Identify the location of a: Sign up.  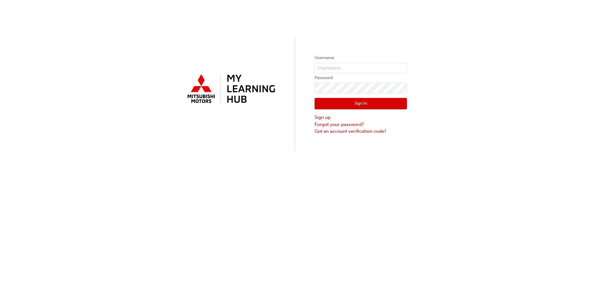
(361, 117).